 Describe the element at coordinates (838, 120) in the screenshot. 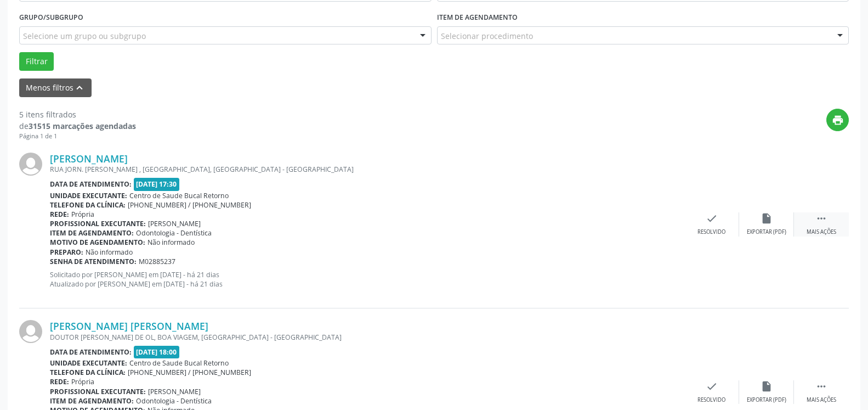

I see `i: print` at that location.